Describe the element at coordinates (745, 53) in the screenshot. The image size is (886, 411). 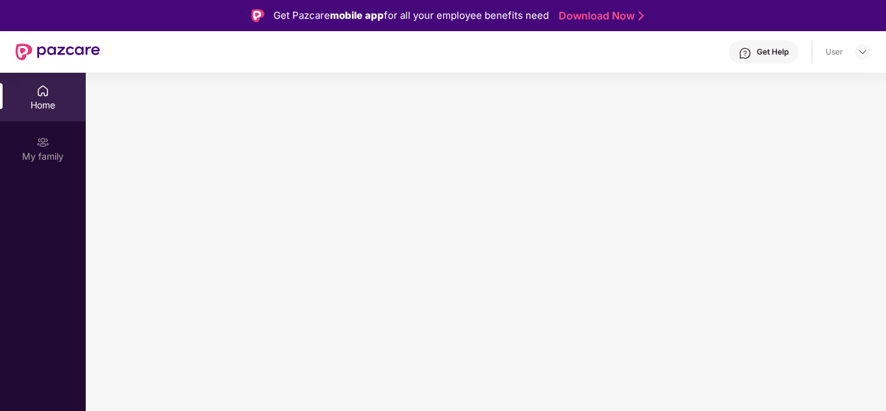
I see `img: svg+xml;base64,PHN2ZyBpZD0iSGVscC0zMngzMiIgeG1sbnM9Imh0dHA6Ly93d3cudzMub3JnLzIwMDAvc3ZnIiB3aWR0aD...` at that location.